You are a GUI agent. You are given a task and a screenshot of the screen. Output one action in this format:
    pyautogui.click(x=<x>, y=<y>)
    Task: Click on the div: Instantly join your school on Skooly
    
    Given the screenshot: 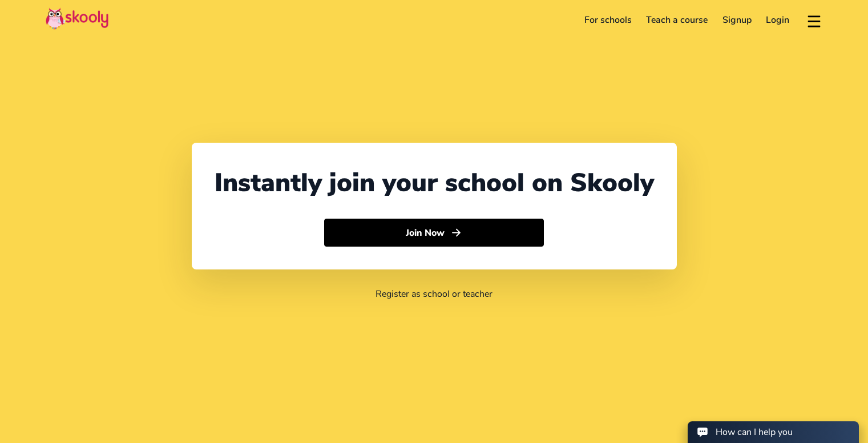 What is the action you would take?
    pyautogui.click(x=434, y=182)
    